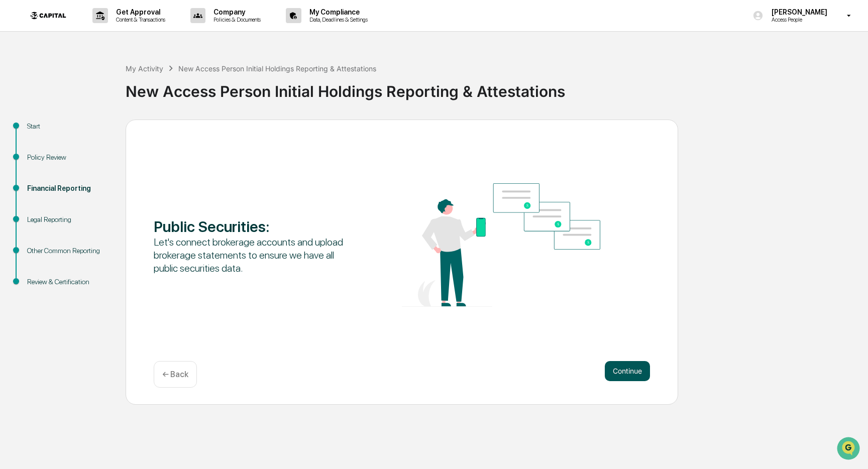 The width and height of the screenshot is (868, 469). I want to click on div: Public Securities :, so click(253, 227).